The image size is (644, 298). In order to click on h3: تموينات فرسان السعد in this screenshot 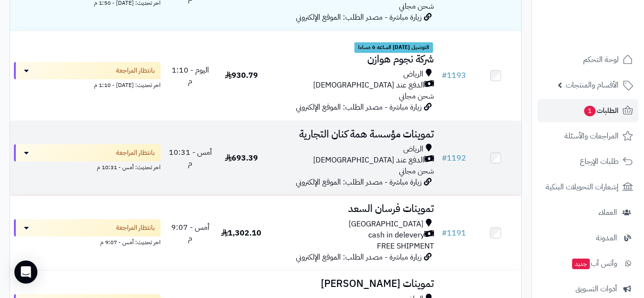, I will do `click(352, 209)`.